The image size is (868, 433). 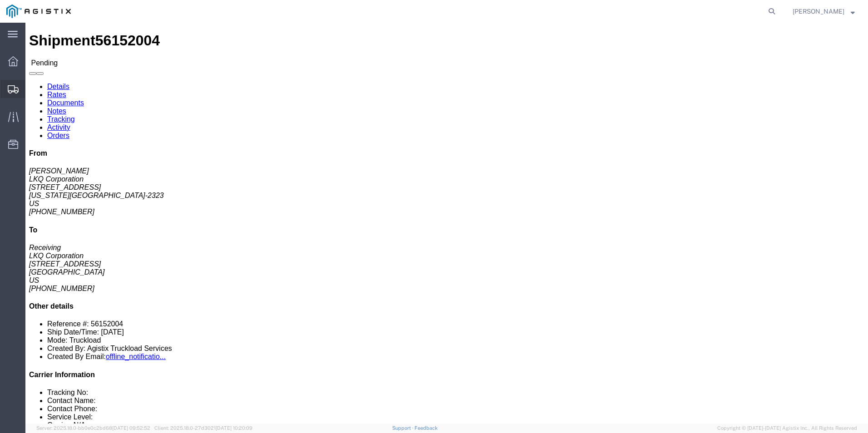 What do you see at coordinates (818, 11) in the screenshot?
I see `span: Corey Keys` at bounding box center [818, 11].